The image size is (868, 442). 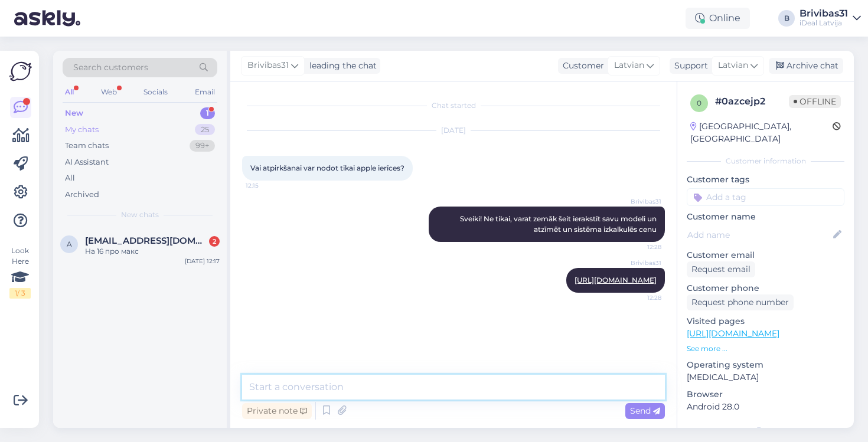 What do you see at coordinates (82, 195) in the screenshot?
I see `div: Archived` at bounding box center [82, 195].